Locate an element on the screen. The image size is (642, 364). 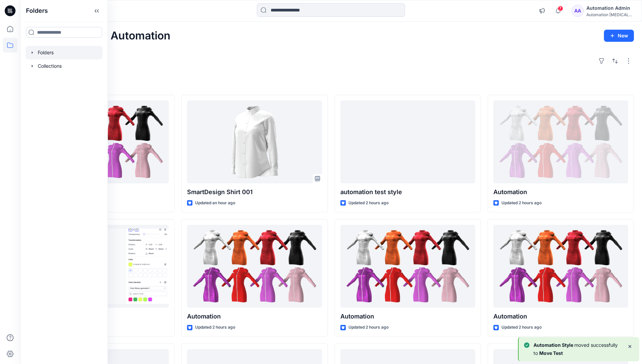
a: SmartDesign Shirt 001 is located at coordinates (254, 142).